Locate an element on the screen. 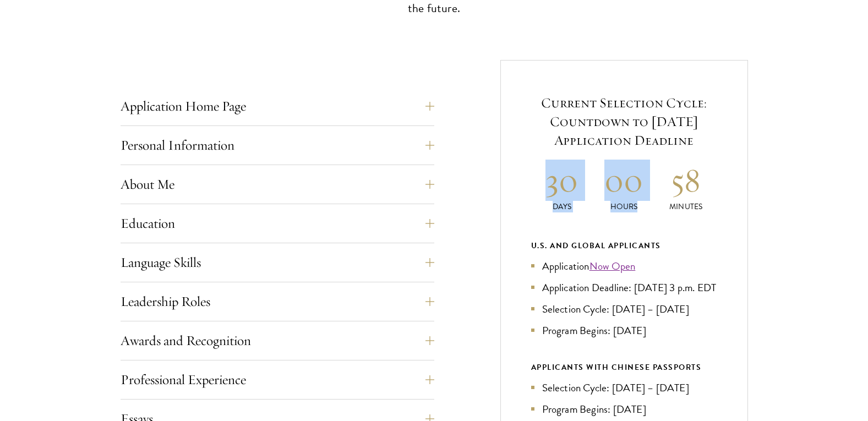 The image size is (868, 421). button: Education is located at coordinates (278, 223).